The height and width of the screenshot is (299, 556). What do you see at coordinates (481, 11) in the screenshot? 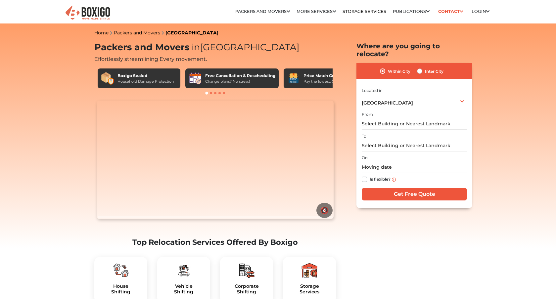
I see `a: Login` at bounding box center [481, 11].